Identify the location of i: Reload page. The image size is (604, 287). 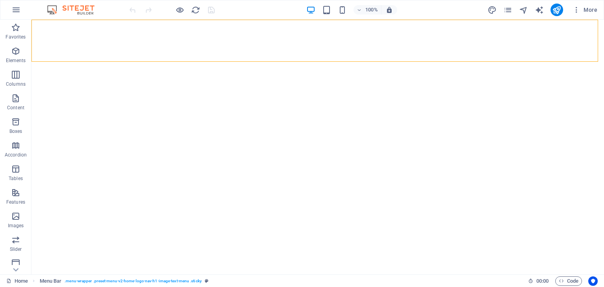
(195, 10).